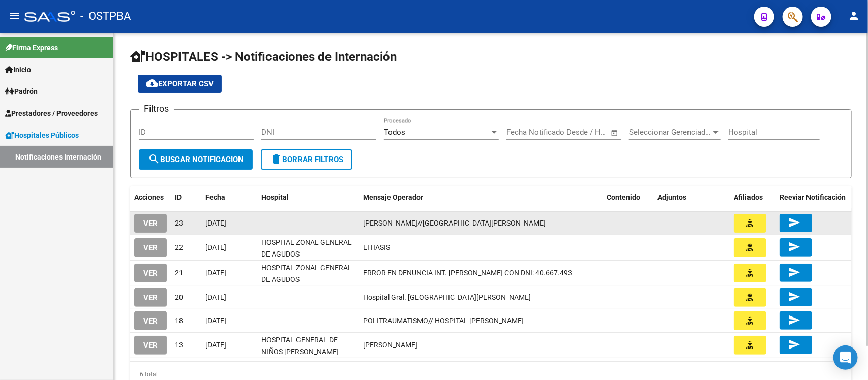 Image resolution: width=868 pixels, height=380 pixels. What do you see at coordinates (390, 346) in the screenshot?
I see `span: FERNANDO` at bounding box center [390, 346].